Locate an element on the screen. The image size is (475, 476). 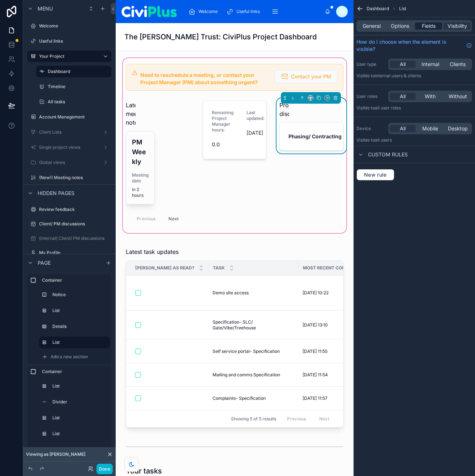
span: Useful links is located at coordinates (248, 12).